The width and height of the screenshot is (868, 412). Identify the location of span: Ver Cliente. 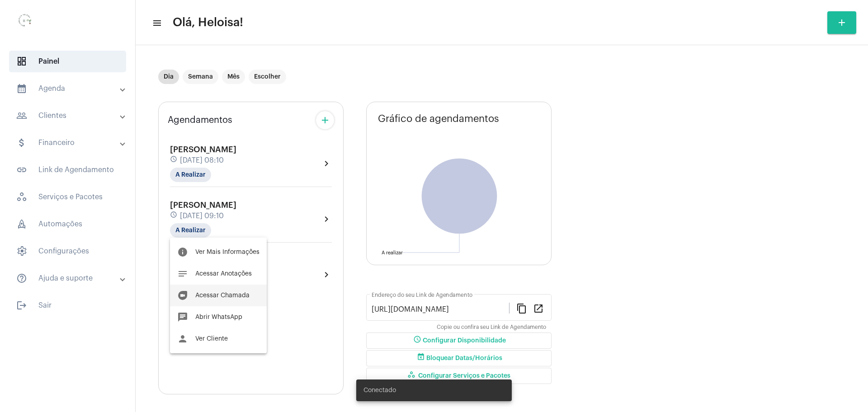
(212, 339).